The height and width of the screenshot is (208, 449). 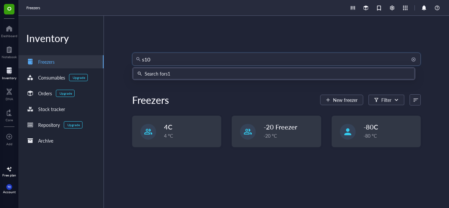 What do you see at coordinates (281, 127) in the screenshot?
I see `span: -20 Freezer` at bounding box center [281, 127].